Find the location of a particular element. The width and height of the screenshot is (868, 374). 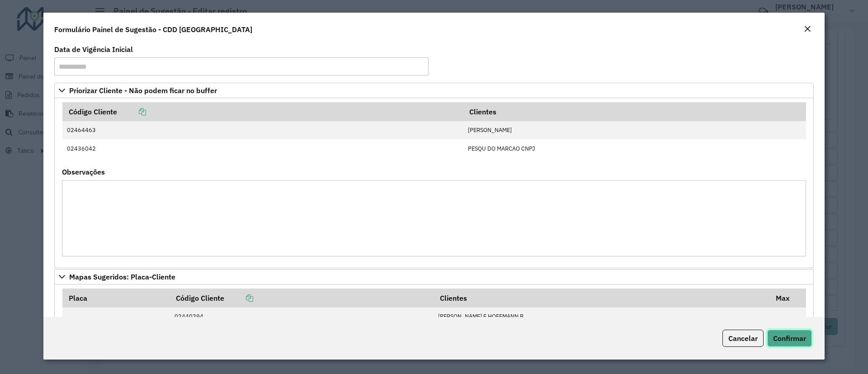

td: 02464463 is located at coordinates (263, 131).